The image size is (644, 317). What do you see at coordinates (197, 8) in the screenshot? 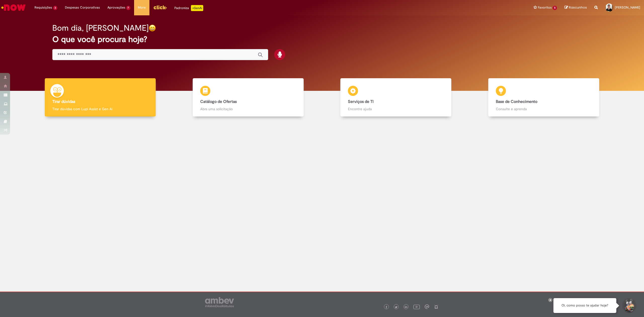
I see `p: +GenAi` at bounding box center [197, 8].